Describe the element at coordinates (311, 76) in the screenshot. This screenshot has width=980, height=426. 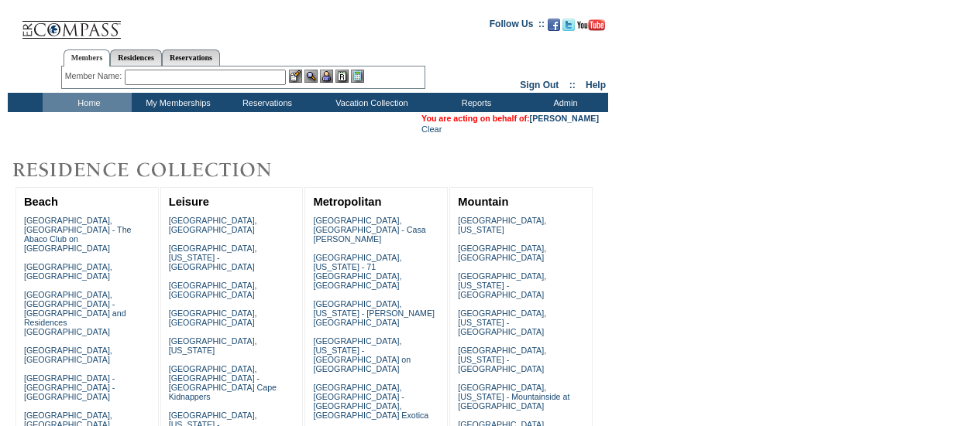
I see `img: View` at that location.